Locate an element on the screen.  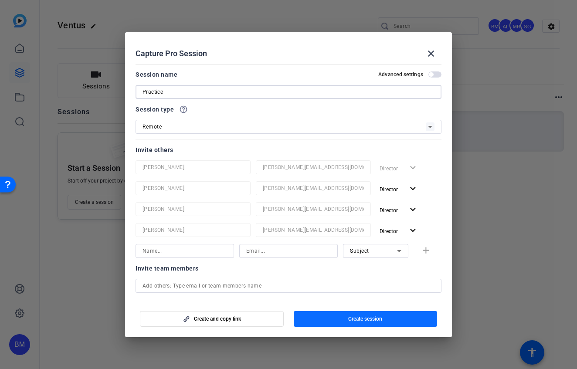
span: Remote is located at coordinates (152, 127).